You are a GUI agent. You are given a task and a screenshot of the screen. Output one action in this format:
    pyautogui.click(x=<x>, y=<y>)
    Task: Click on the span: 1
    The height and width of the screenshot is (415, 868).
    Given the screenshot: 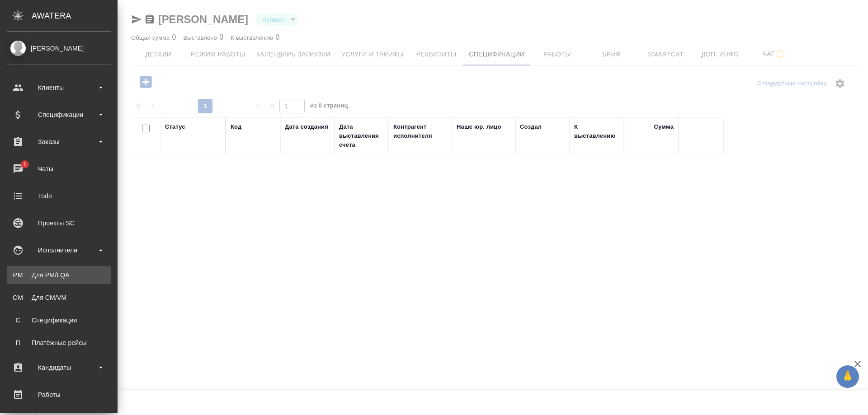 What is the action you would take?
    pyautogui.click(x=24, y=165)
    